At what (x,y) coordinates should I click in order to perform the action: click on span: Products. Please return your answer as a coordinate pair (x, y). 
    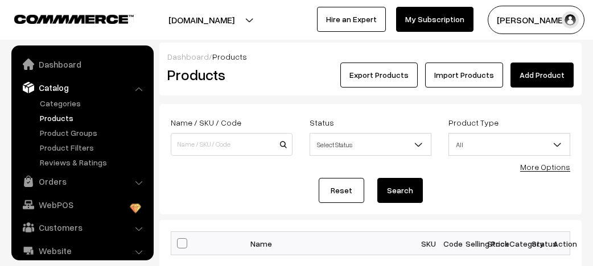
    Looking at the image, I should click on (229, 56).